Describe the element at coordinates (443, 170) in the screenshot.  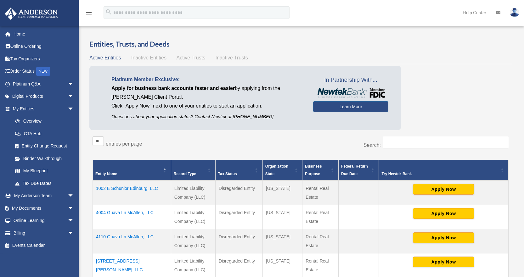
I see `th: Try Newtek Bank : Activate to sort` at that location.